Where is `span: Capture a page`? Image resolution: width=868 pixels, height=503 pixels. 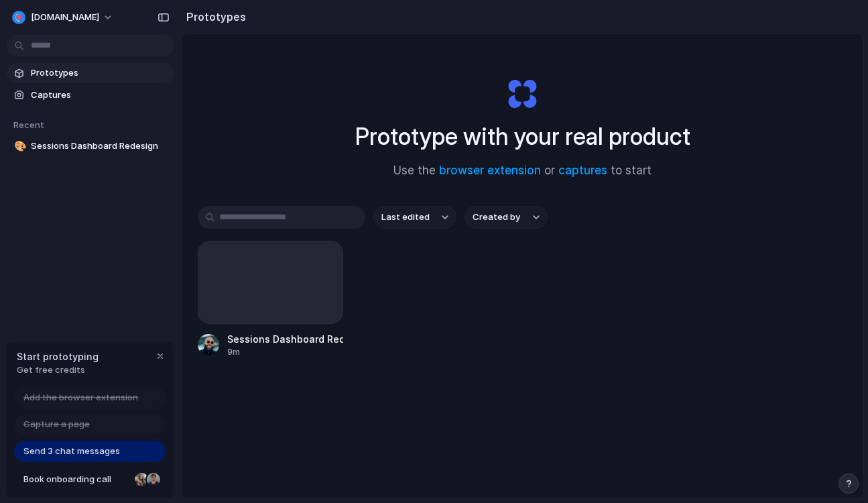
span: Capture a page is located at coordinates (56, 425).